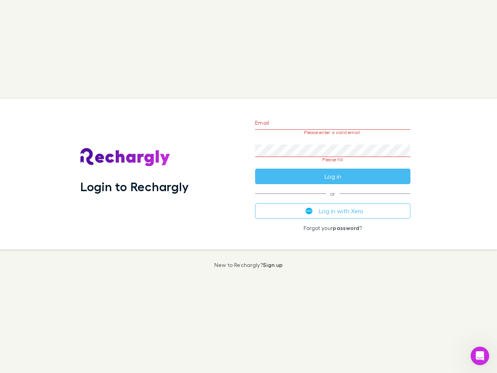  Describe the element at coordinates (333, 160) in the screenshot. I see `p: Please fill` at that location.